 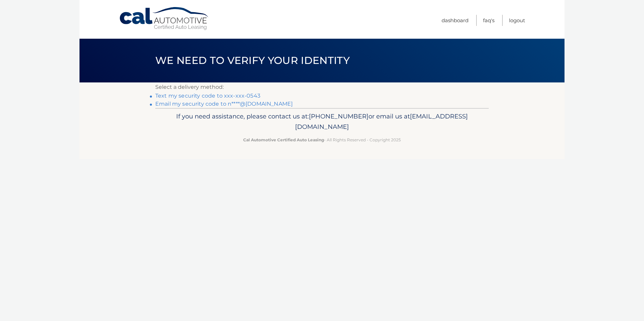 I want to click on span: We need to verify your identity, so click(x=252, y=60).